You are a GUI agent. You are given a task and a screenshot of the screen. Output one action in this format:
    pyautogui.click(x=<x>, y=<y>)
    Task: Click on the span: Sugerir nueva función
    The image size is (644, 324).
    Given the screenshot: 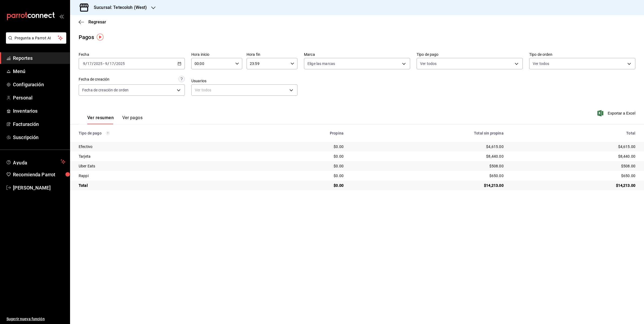 What is the action you would take?
    pyautogui.click(x=36, y=319)
    